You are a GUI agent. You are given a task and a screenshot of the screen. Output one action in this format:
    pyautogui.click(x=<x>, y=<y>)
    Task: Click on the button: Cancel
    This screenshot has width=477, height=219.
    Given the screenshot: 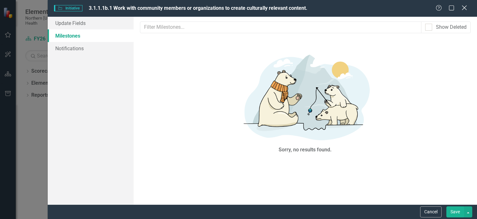 What is the action you would take?
    pyautogui.click(x=431, y=212)
    